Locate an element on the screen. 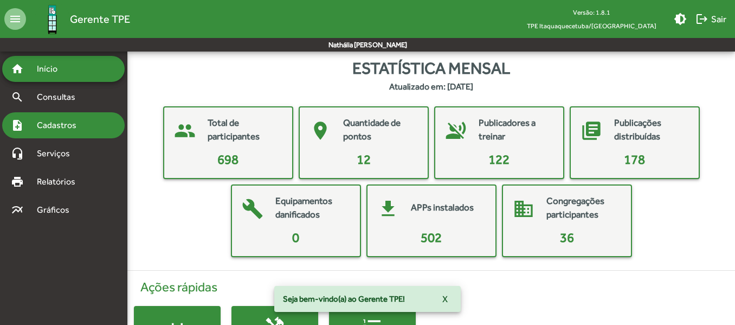 This screenshot has height=325, width=735. span: 0 is located at coordinates (295, 237).